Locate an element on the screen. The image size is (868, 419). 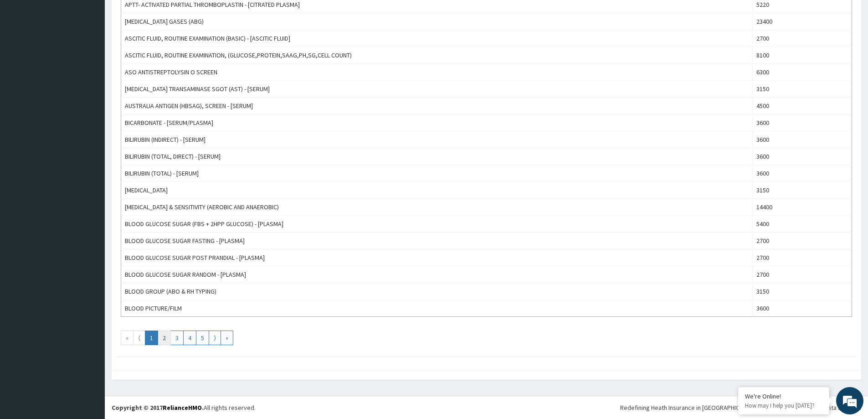
div: Chat with us now is located at coordinates (101, 57).